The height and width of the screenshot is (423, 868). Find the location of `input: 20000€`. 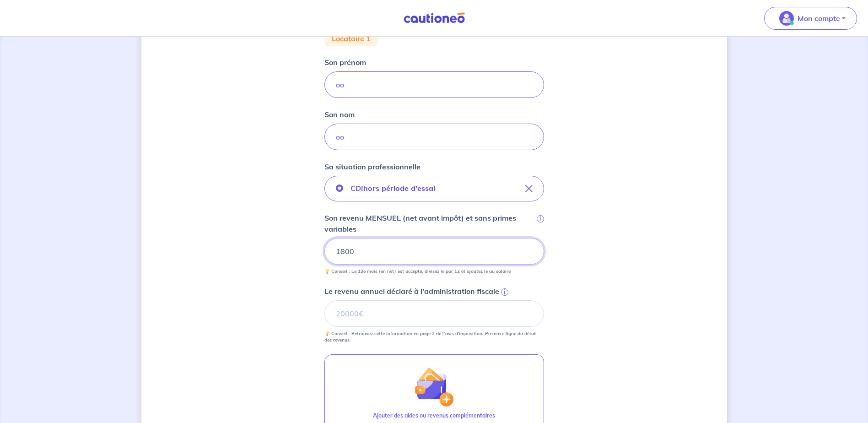

input: 20000€ is located at coordinates (434, 314).